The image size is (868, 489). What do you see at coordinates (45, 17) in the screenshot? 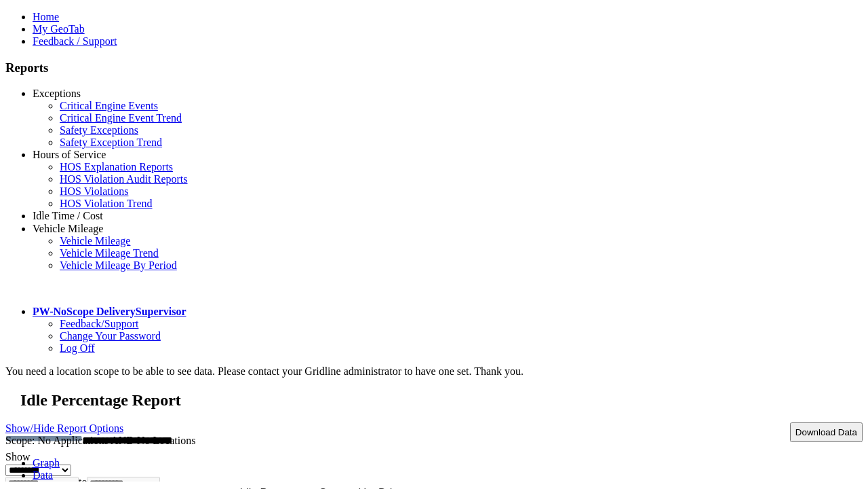
I see `a: Home` at bounding box center [45, 17].